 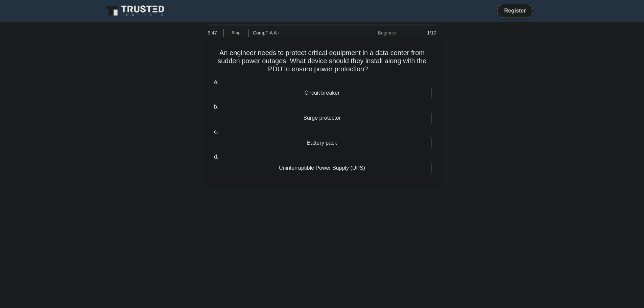 I want to click on span: c., so click(x=216, y=132).